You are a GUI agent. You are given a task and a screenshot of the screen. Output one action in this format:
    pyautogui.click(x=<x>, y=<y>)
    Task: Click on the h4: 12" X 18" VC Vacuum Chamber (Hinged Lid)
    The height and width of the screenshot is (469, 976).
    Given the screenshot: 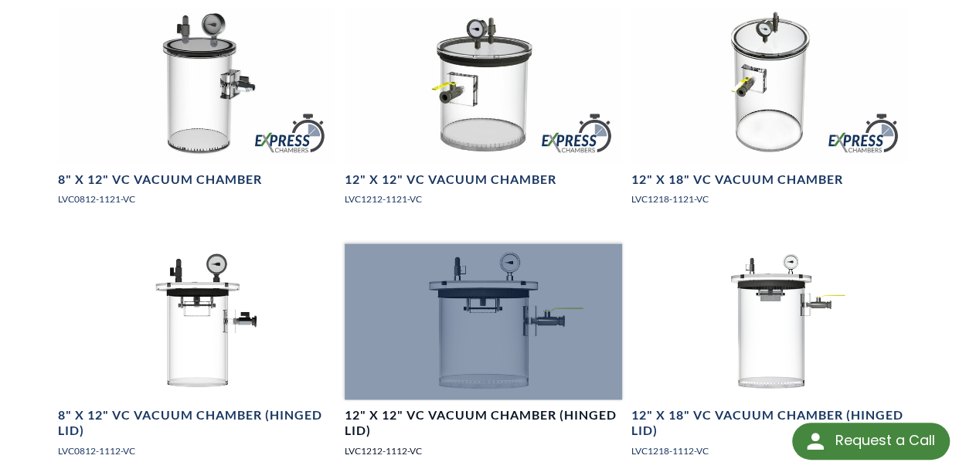 What is the action you would take?
    pyautogui.click(x=769, y=423)
    